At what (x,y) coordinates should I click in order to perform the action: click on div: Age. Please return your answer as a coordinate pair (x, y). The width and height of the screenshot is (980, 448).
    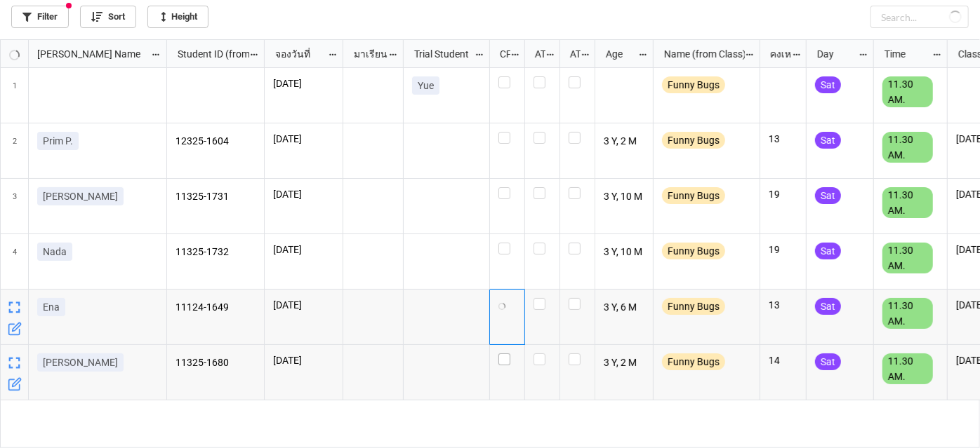
    Looking at the image, I should click on (618, 54).